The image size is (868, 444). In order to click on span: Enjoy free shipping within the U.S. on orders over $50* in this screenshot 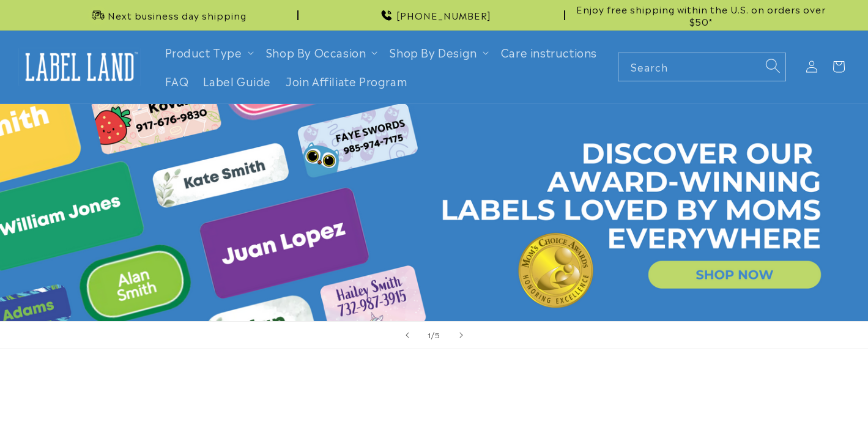, I will do `click(702, 15)`.